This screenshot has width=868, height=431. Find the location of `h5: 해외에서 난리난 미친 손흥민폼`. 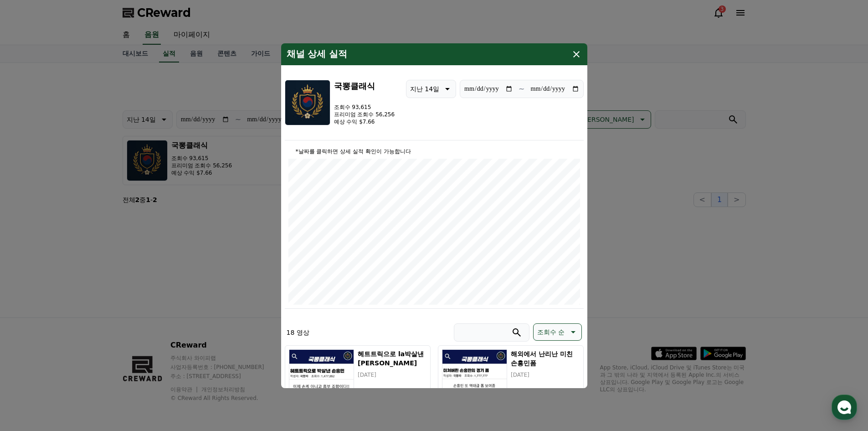

h5: 해외에서 난리난 미친 손흥민폼 is located at coordinates (545, 358).